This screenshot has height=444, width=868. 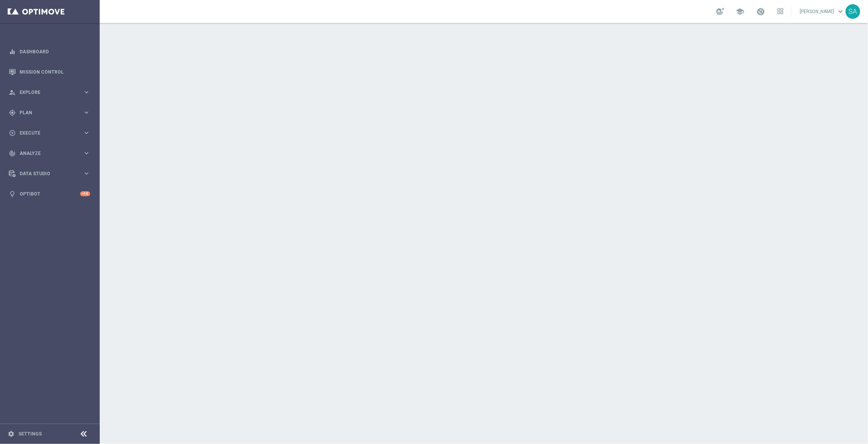 I want to click on button: lightbulb Optibot +10, so click(x=49, y=194).